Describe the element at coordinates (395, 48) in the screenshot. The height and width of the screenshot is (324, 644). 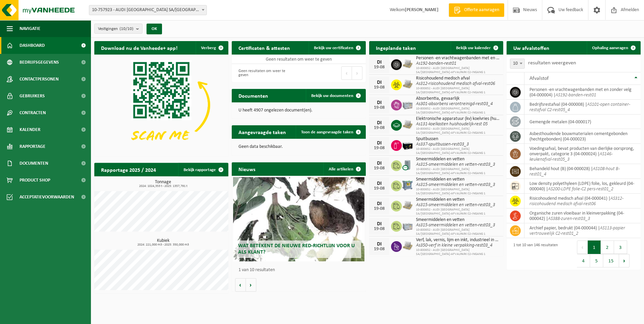
I see `h2: Ingeplande taken` at that location.